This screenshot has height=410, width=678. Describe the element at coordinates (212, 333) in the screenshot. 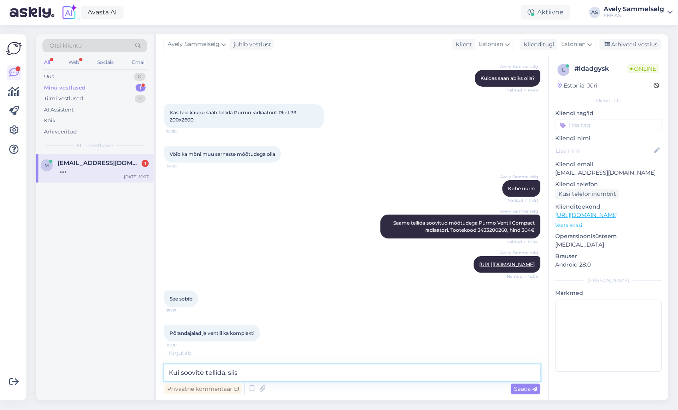

I see `span: Põrandajalad ja ventiil ka komplekti` at that location.